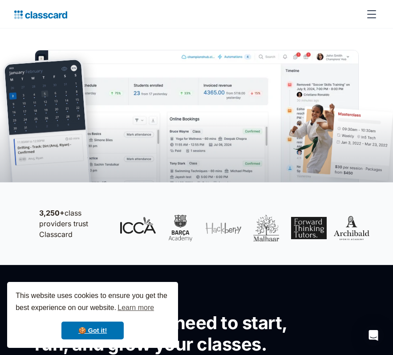  What do you see at coordinates (93, 315) in the screenshot?
I see `div: cookieconsent` at bounding box center [93, 315].